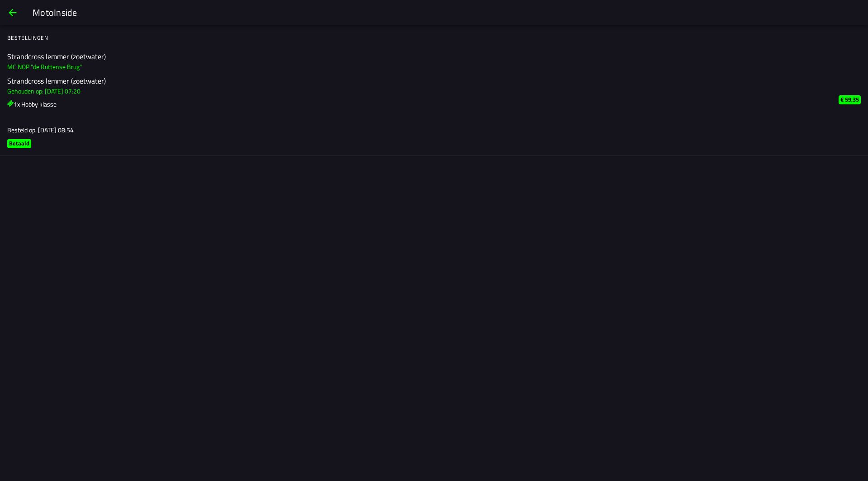 This screenshot has height=481, width=868. I want to click on ion-badge: € 59,35, so click(849, 100).